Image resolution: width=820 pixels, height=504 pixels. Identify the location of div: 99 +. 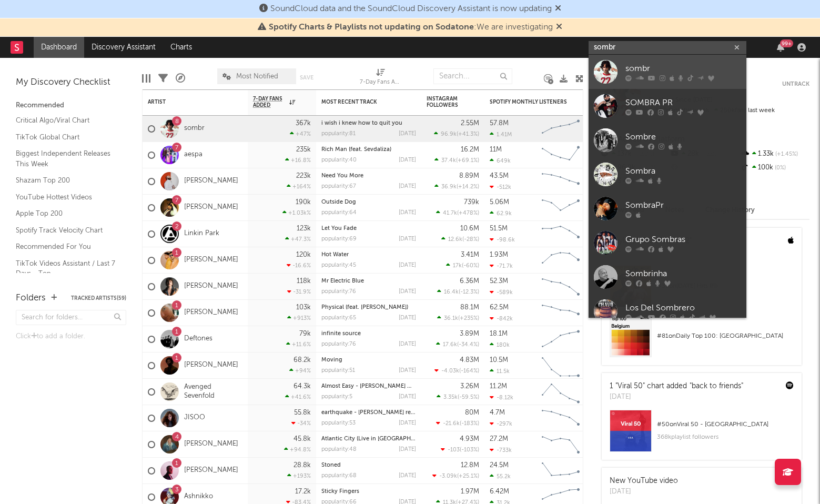
(786, 43).